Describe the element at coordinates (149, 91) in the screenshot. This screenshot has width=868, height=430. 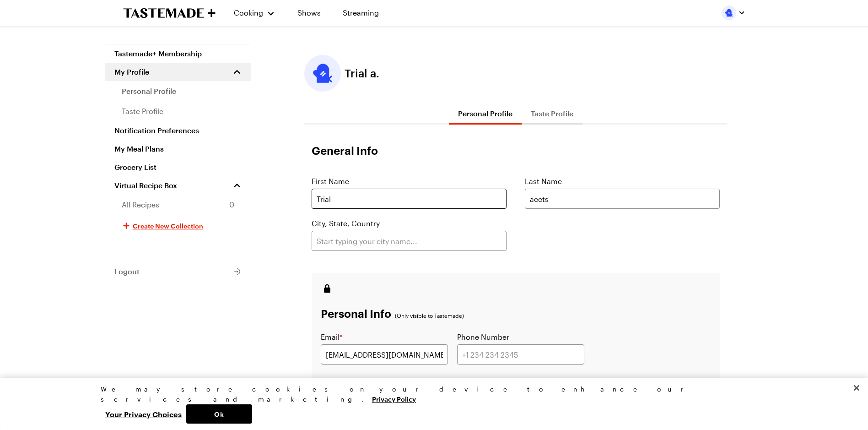
I see `span: personal profile` at that location.